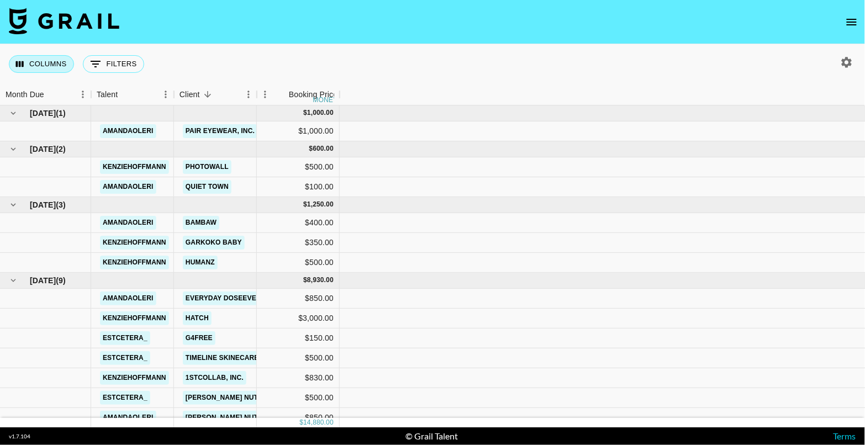 The width and height of the screenshot is (865, 445). What do you see at coordinates (61, 149) in the screenshot?
I see `span: ( 2 )` at bounding box center [61, 149].